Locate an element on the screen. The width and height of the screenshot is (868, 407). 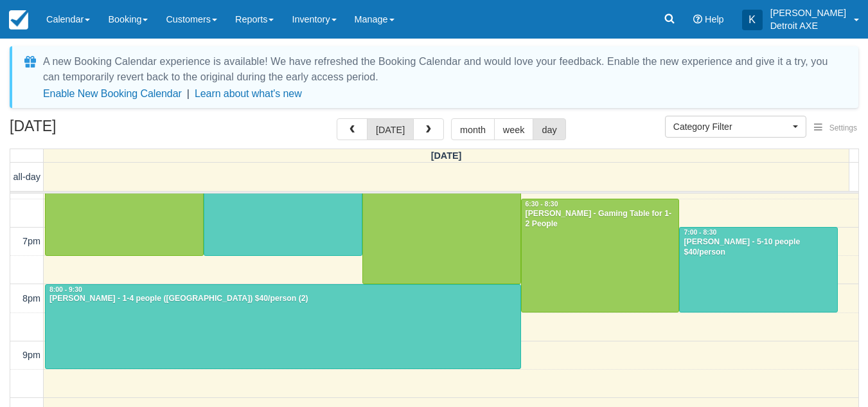
button: week is located at coordinates (514, 129).